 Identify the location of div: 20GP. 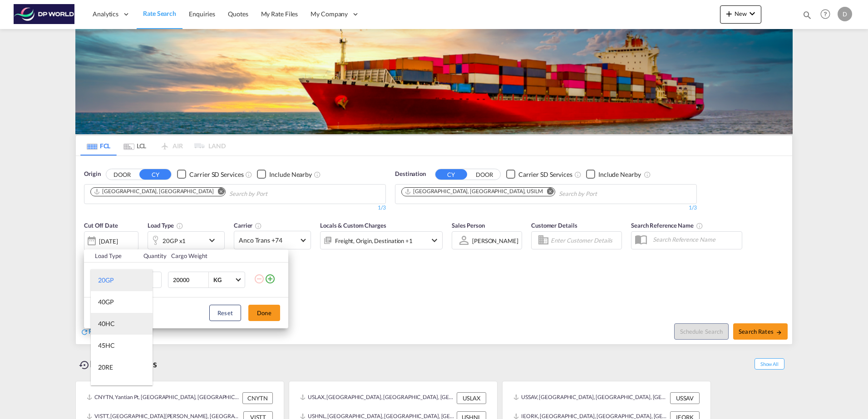
(106, 280).